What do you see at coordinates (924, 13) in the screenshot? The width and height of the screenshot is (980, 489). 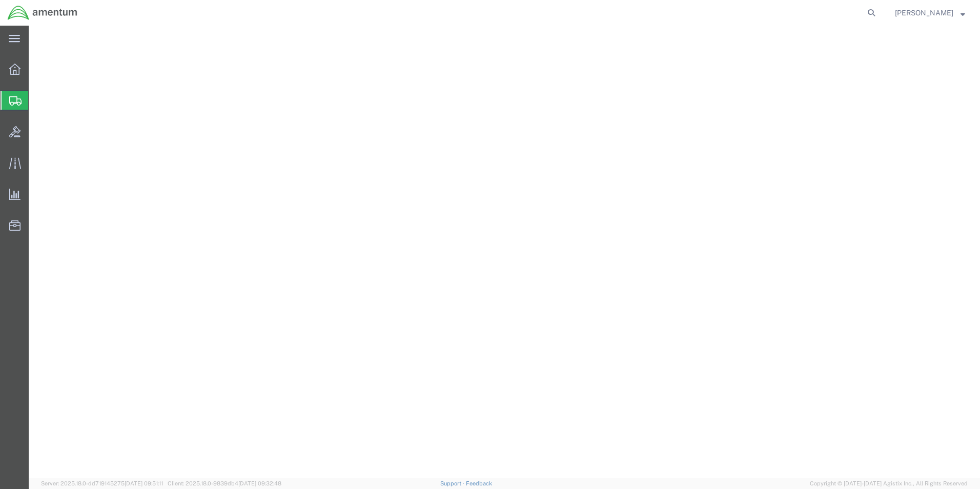 I see `span: Miguel Castro` at bounding box center [924, 13].